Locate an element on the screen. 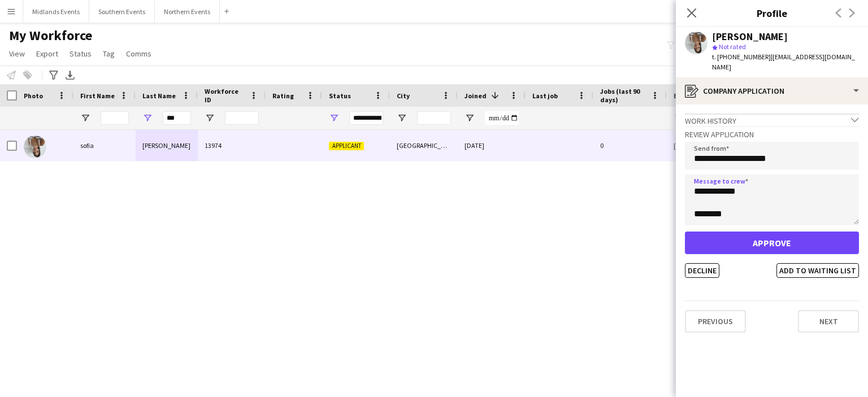 The image size is (868, 397). a: Status is located at coordinates (80, 54).